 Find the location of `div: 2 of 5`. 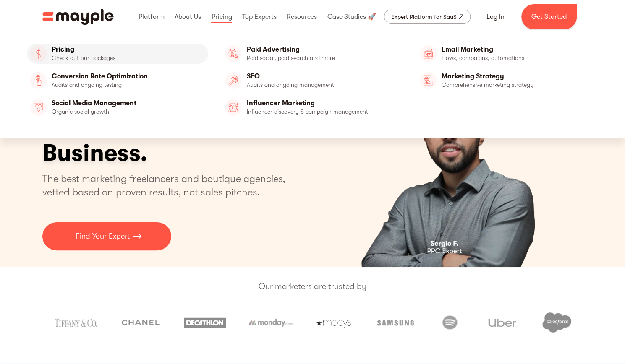

div: 2 of 5 is located at coordinates (451, 150).